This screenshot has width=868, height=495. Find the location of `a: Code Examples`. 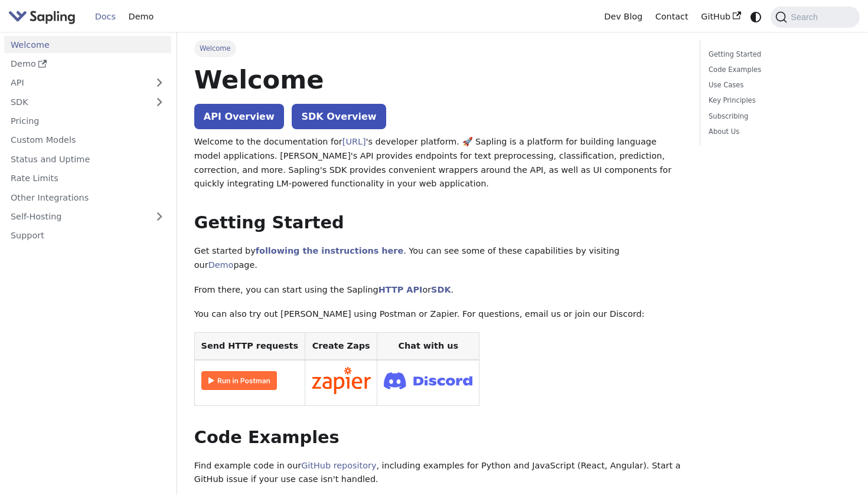

a: Code Examples is located at coordinates (777, 70).